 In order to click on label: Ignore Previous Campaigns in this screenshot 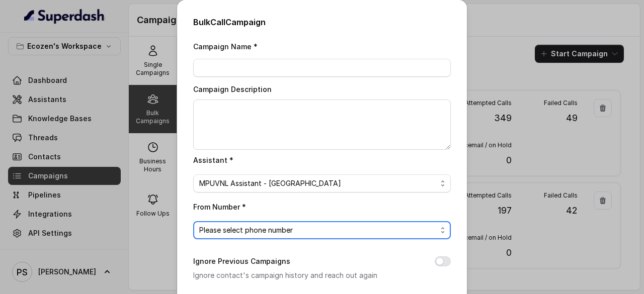, I will do `click(242, 261)`.